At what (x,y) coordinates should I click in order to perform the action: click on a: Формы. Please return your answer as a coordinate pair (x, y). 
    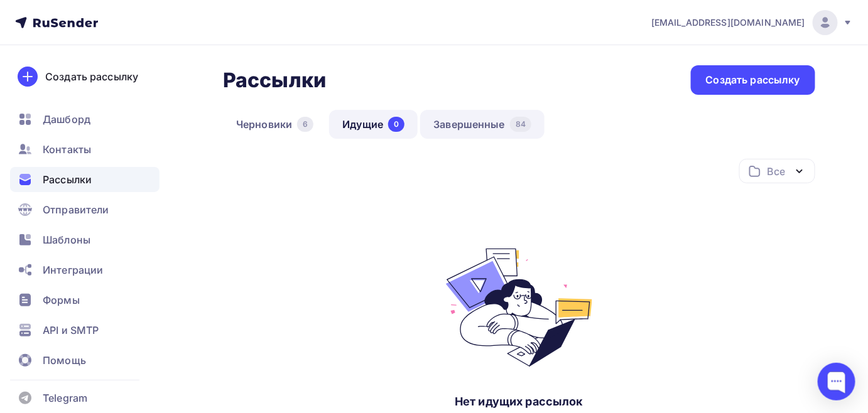
    Looking at the image, I should click on (85, 300).